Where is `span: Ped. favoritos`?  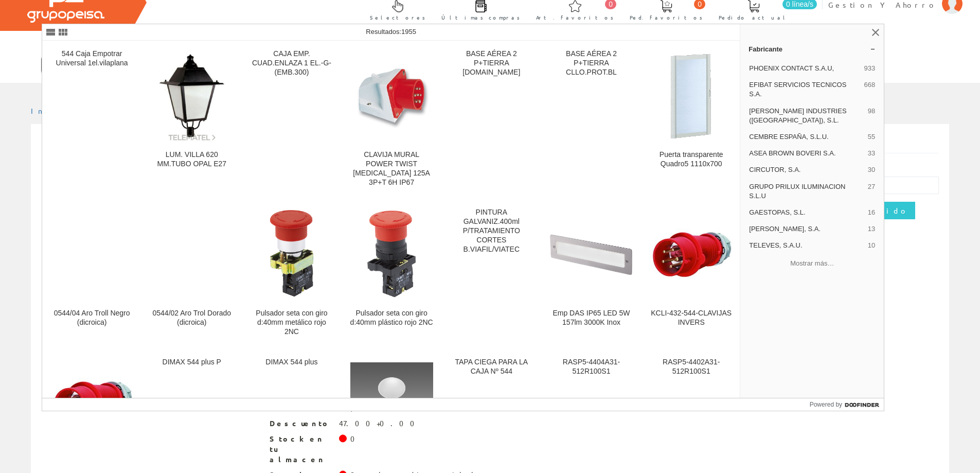 span: Ped. favoritos is located at coordinates (666, 18).